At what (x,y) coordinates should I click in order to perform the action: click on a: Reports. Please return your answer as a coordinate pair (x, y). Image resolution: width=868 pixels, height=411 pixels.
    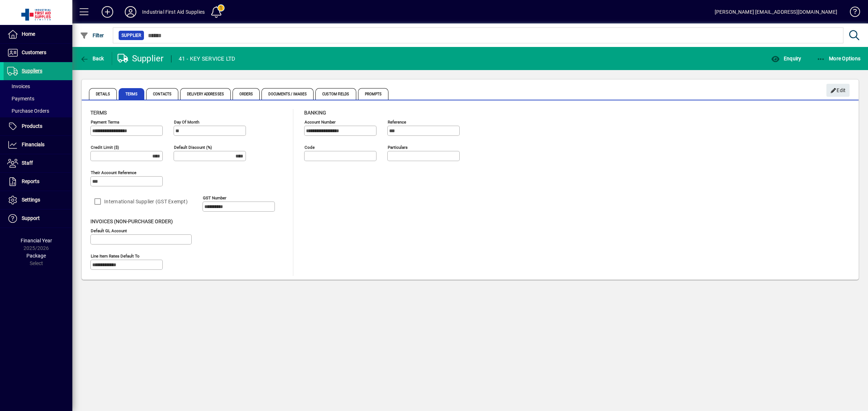
    Looking at the image, I should click on (38, 182).